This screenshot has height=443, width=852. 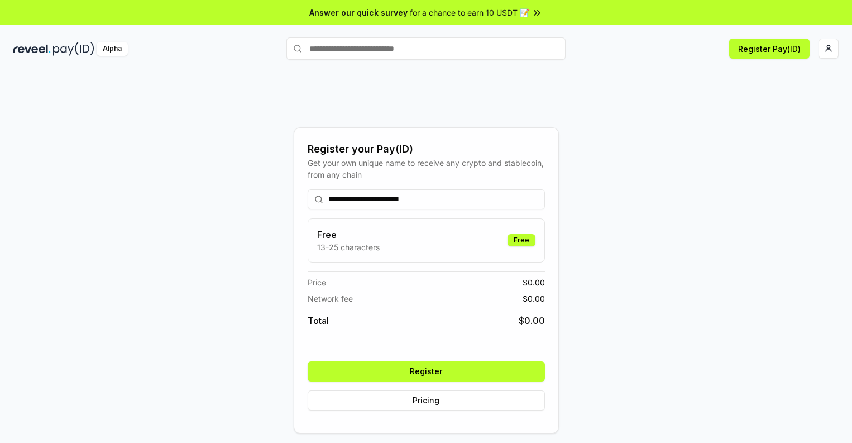 I want to click on span: Network fee, so click(x=330, y=298).